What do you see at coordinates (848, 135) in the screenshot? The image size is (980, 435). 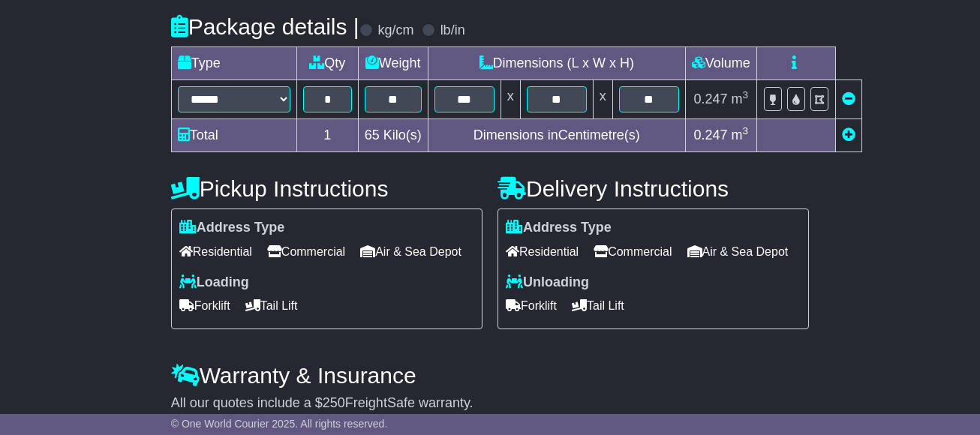 I see `a: Add new item` at bounding box center [848, 135].